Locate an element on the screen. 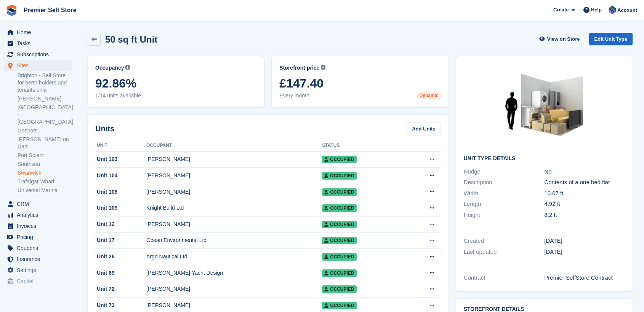 This screenshot has width=644, height=312. span: View on Store is located at coordinates (563, 39).